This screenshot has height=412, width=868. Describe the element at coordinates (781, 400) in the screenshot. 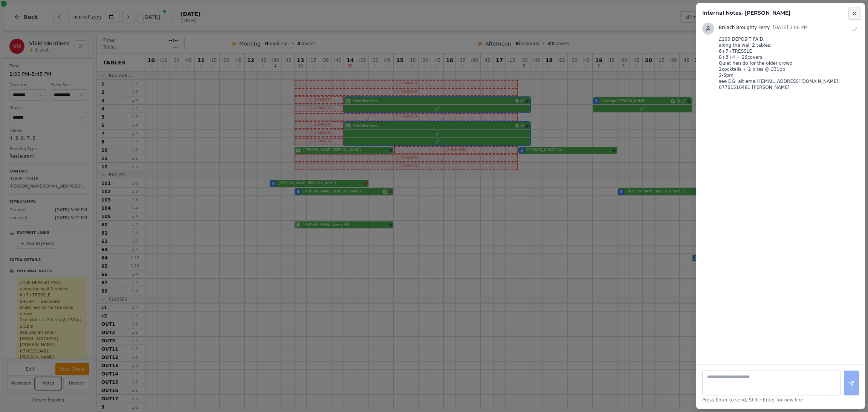

I see `p: Press Enter to send, Shift+Enter for new line` at that location.